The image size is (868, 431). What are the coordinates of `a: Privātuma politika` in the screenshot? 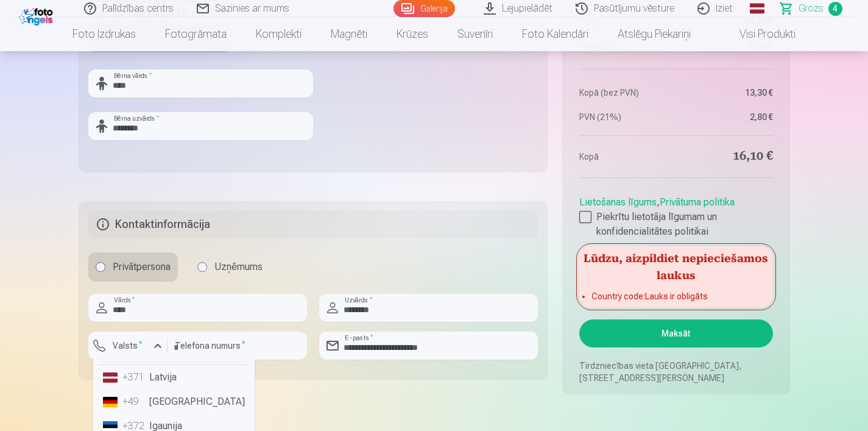 It's located at (697, 202).